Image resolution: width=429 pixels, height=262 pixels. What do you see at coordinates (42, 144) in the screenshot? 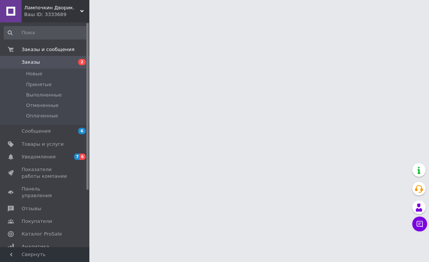
I see `span: Товары и услуги` at bounding box center [42, 144].